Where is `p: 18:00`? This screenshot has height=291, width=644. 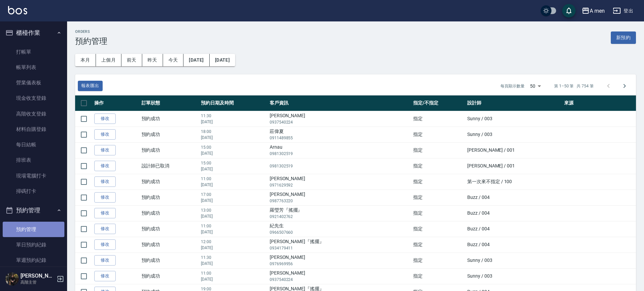
p: 18:00 is located at coordinates (234, 132).